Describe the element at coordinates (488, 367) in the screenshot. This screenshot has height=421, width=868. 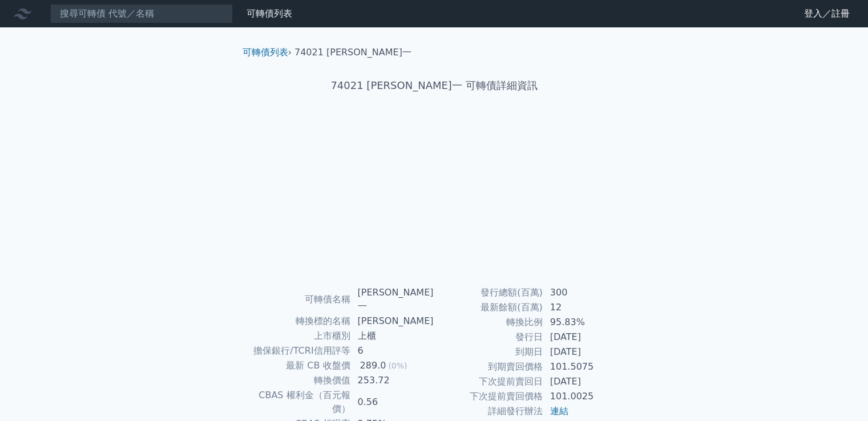
I see `td: 到期賣回價格` at that location.